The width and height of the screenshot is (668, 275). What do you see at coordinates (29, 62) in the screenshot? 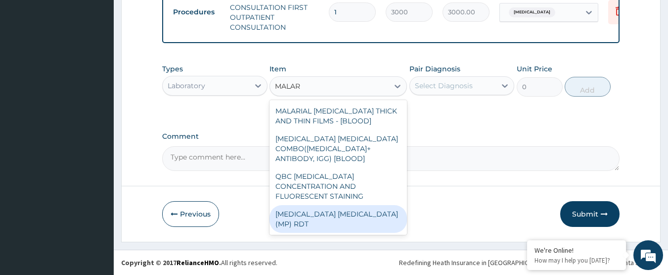
I see `img: d_794563401_company_1708531726252_794563401` at bounding box center [29, 62].